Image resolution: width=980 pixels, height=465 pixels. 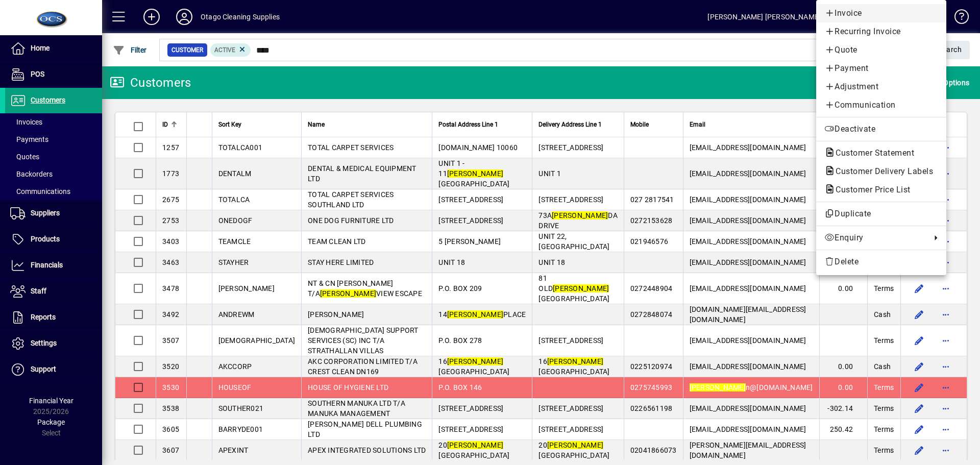 I want to click on span: Delete, so click(x=881, y=262).